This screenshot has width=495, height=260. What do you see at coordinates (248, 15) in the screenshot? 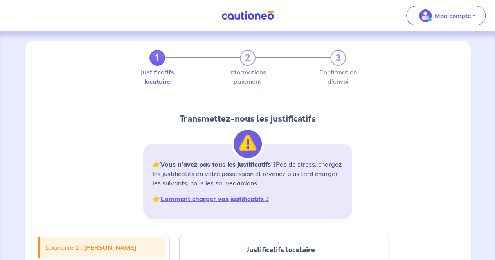
I see `img: Cautioneo` at bounding box center [248, 15].